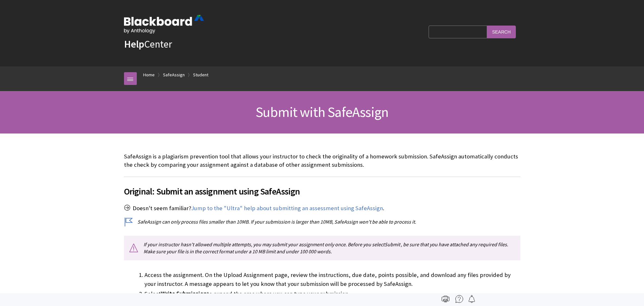 This screenshot has width=644, height=306. Describe the element at coordinates (471, 299) in the screenshot. I see `img: Follow this page` at that location.